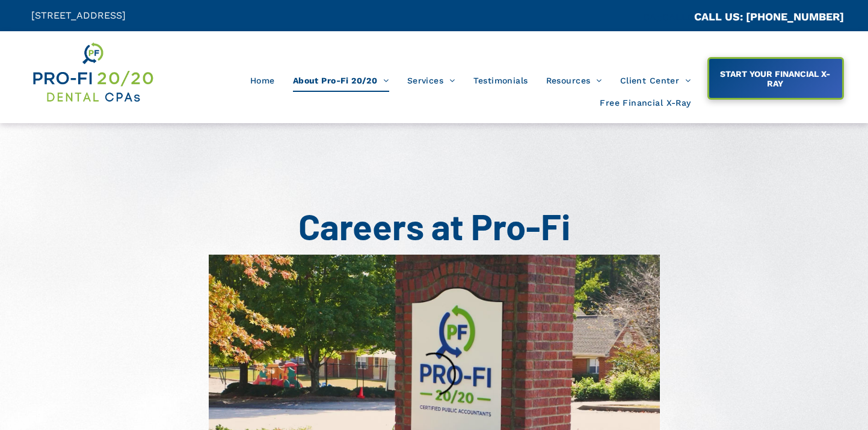 This screenshot has height=430, width=868. I want to click on span: Careers at Pro-Fi, so click(434, 226).